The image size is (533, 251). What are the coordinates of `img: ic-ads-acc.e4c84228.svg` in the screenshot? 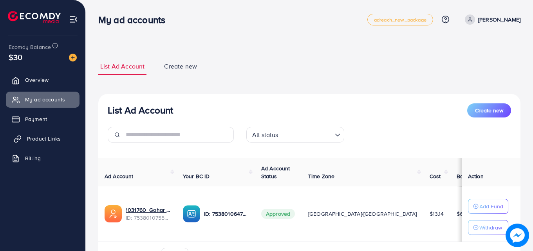 It's located at (113, 214).